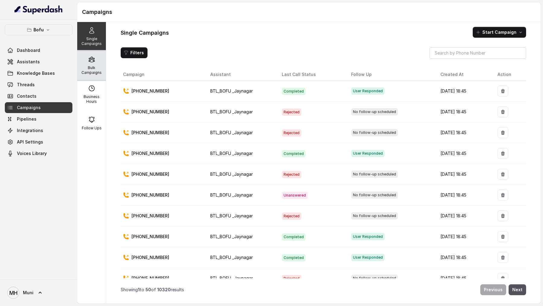 The width and height of the screenshot is (543, 306). I want to click on button: Bofu, so click(39, 30).